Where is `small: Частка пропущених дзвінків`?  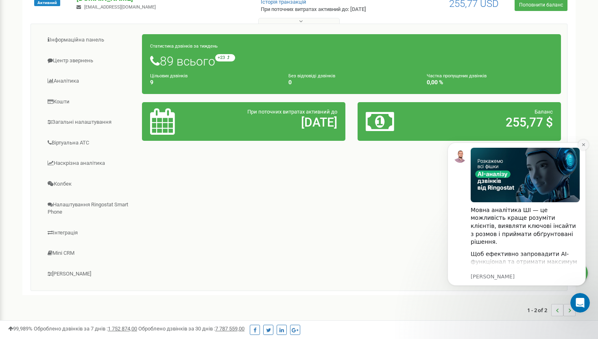
small: Частка пропущених дзвінків is located at coordinates (456, 76).